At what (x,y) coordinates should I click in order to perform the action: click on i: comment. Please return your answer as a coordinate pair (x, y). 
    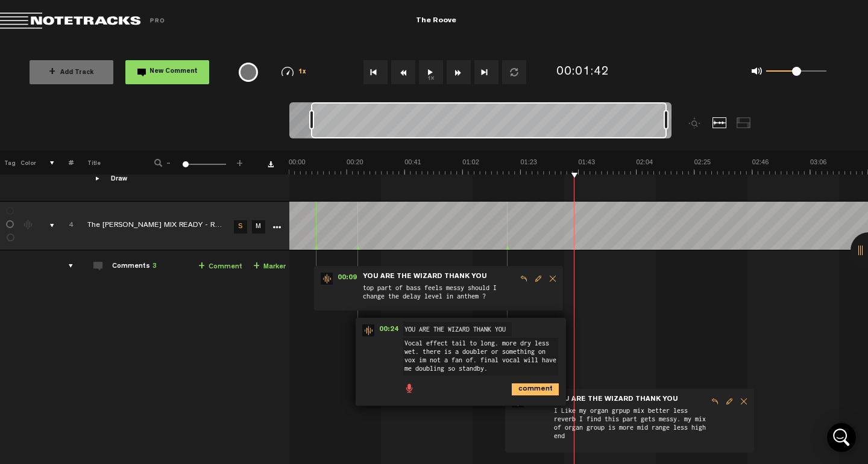
    Looking at the image, I should click on (535, 390).